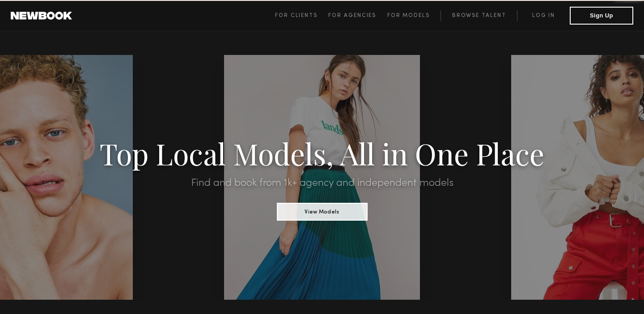 Image resolution: width=644 pixels, height=314 pixels. What do you see at coordinates (602, 15) in the screenshot?
I see `button: Sign Up` at bounding box center [602, 15].